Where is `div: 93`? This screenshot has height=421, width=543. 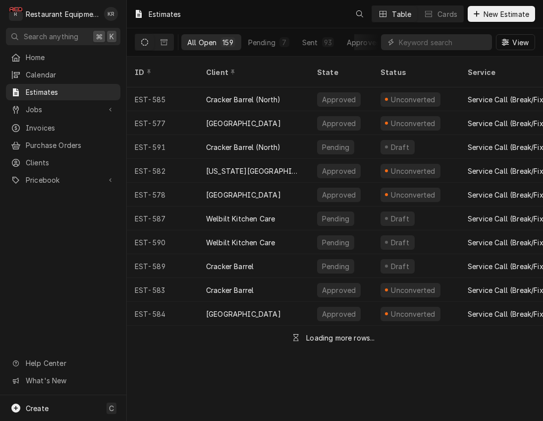
div: 93 is located at coordinates (328, 42).